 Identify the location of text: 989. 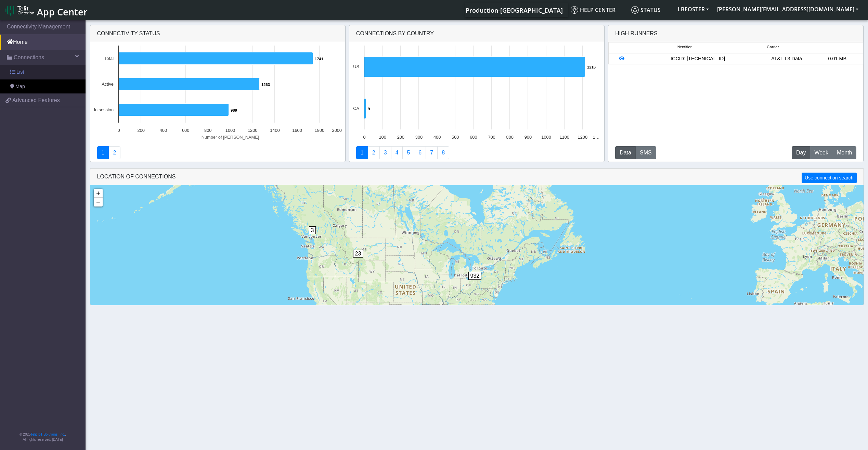
(233, 110).